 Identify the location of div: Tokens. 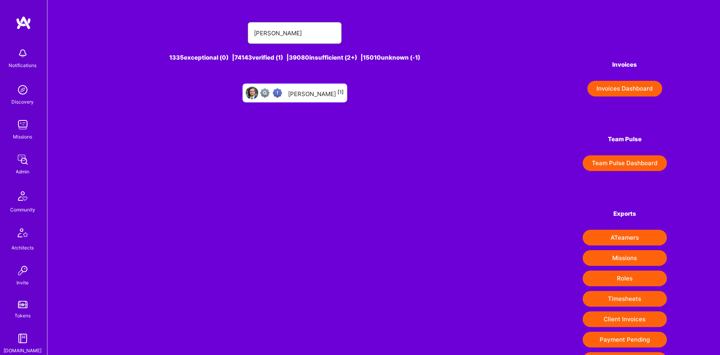
(23, 315).